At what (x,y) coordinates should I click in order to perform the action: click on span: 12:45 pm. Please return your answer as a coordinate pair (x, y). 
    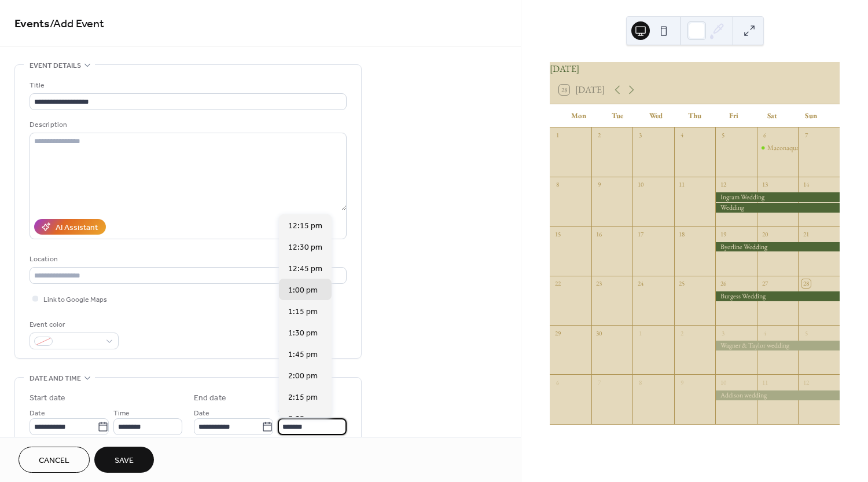
    Looking at the image, I should click on (305, 269).